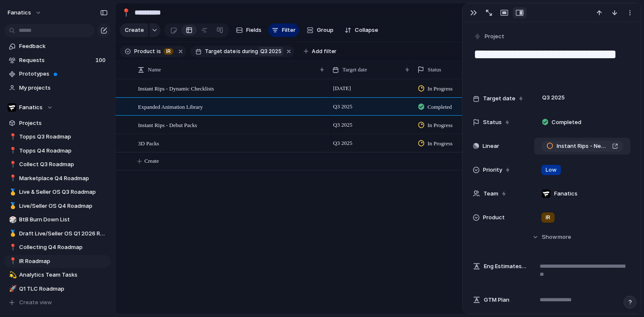  I want to click on a: 📍Topps Q4 Roadmap, so click(58, 151).